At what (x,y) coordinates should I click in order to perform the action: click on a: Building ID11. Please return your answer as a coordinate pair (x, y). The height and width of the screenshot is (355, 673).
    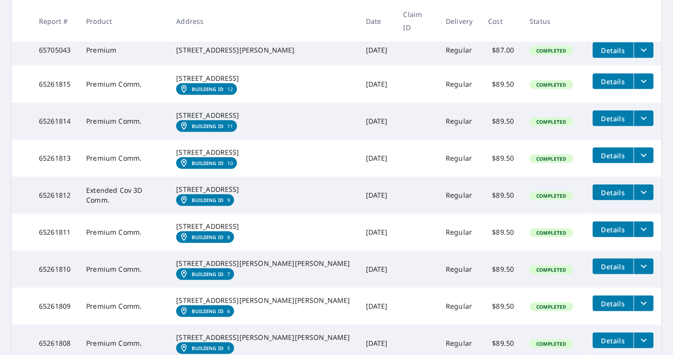
    Looking at the image, I should click on (206, 126).